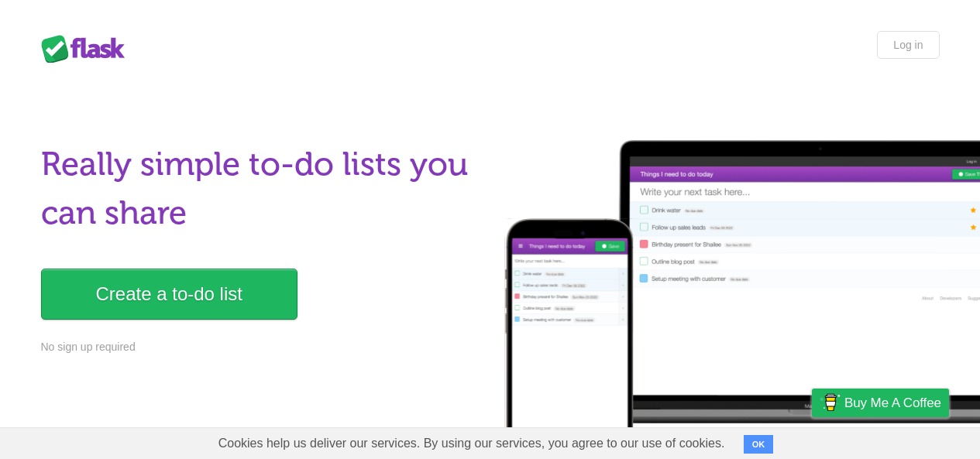 Image resolution: width=980 pixels, height=459 pixels. Describe the element at coordinates (88, 48) in the screenshot. I see `div: Flask Lists` at that location.